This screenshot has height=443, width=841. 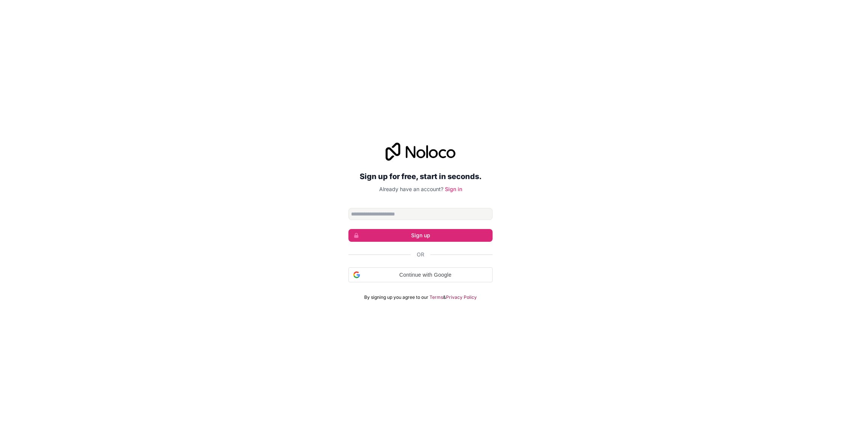 What do you see at coordinates (462, 297) in the screenshot?
I see `a: Privacy Policy` at bounding box center [462, 297].